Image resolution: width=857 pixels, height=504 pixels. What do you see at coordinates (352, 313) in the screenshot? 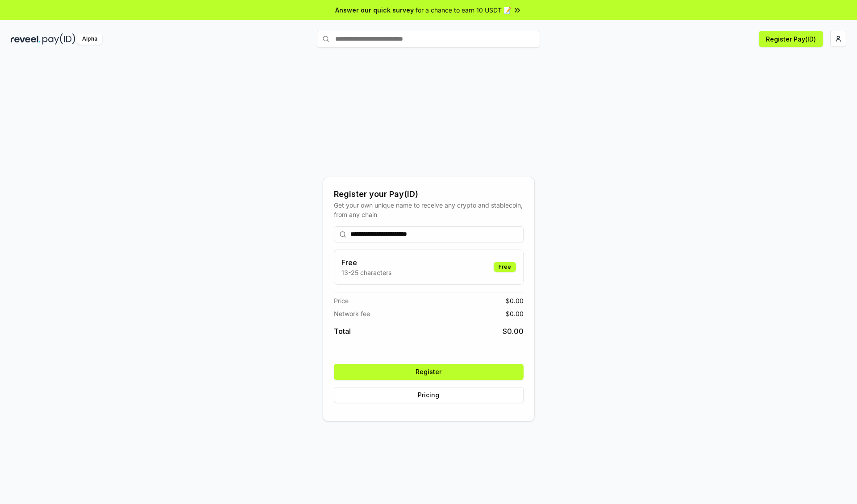
I see `span: Network fee` at bounding box center [352, 313].